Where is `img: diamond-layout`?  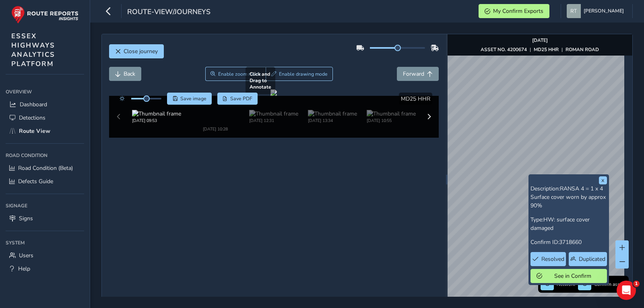 img: diamond-layout is located at coordinates (573, 11).